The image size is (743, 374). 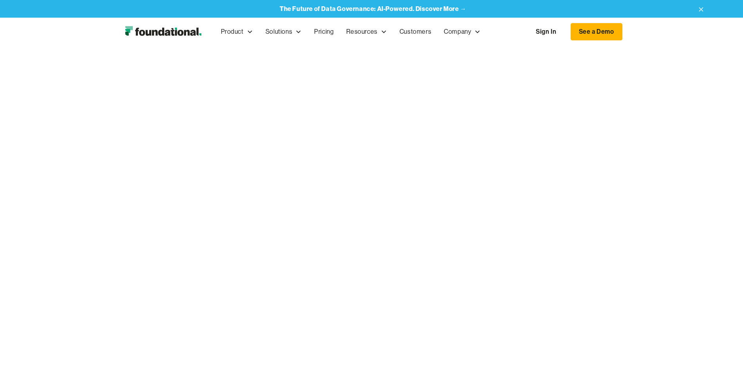 I want to click on a: The Future of Data Governance: AI-Powered. Discover More →, so click(x=373, y=9).